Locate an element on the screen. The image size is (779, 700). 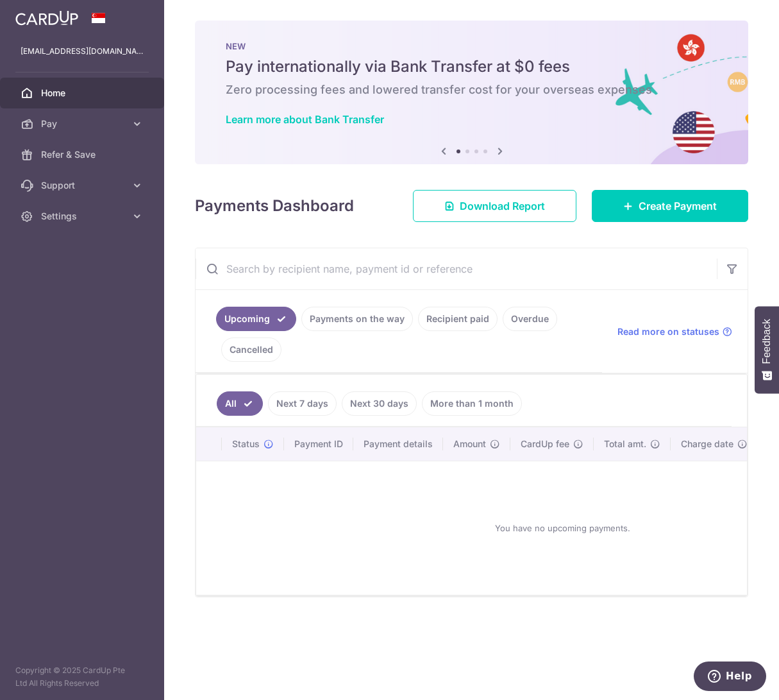
h5: Pay internationally via Bank Transfer at $0 fees is located at coordinates (471, 67).